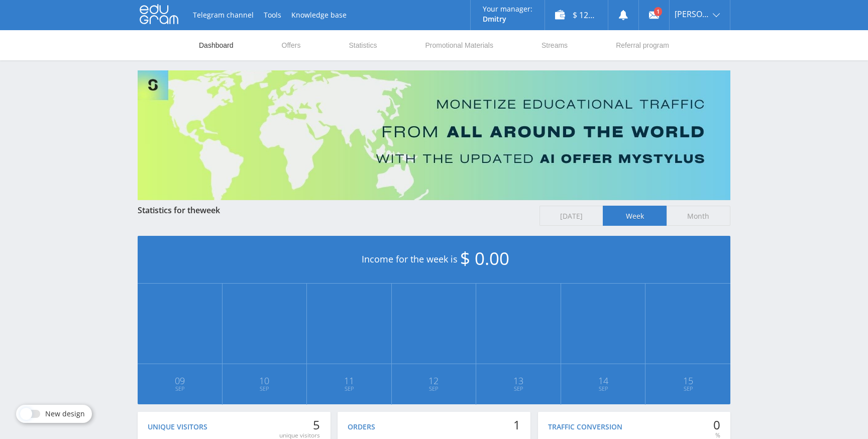 Image resolution: width=868 pixels, height=439 pixels. What do you see at coordinates (717, 425) in the screenshot?
I see `div: 0` at bounding box center [717, 425].